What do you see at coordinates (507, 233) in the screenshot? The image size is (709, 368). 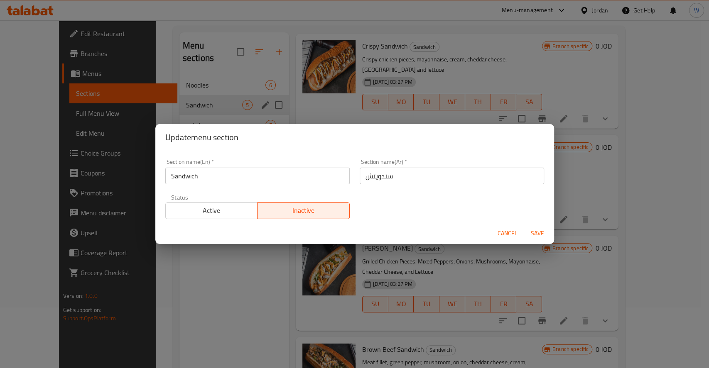 I see `button: Cancel` at bounding box center [507, 233].